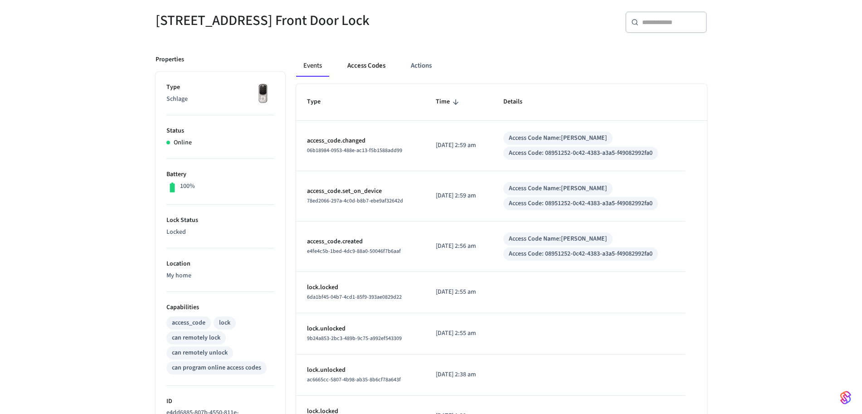 The width and height of the screenshot is (862, 414). Describe the element at coordinates (846, 397) in the screenshot. I see `img: SeamLogoGradient.69752ec5.svg` at that location.